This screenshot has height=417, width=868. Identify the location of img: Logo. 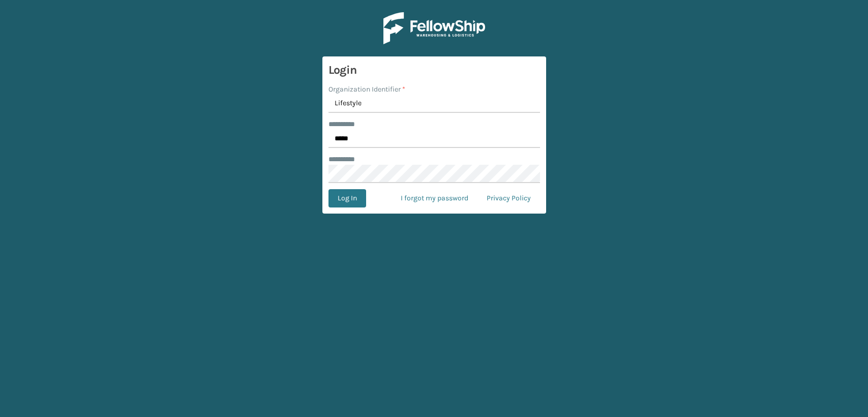
(434, 28).